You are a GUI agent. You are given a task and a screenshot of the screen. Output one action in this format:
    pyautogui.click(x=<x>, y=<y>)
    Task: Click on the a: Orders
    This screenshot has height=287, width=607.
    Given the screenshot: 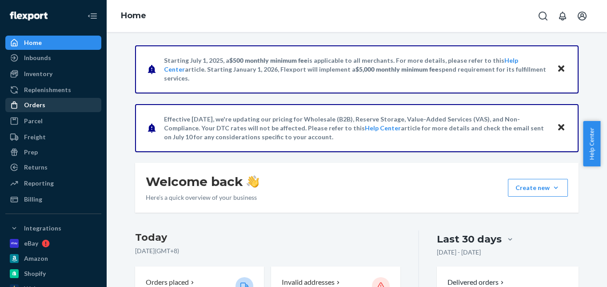 What is the action you would take?
    pyautogui.click(x=53, y=105)
    